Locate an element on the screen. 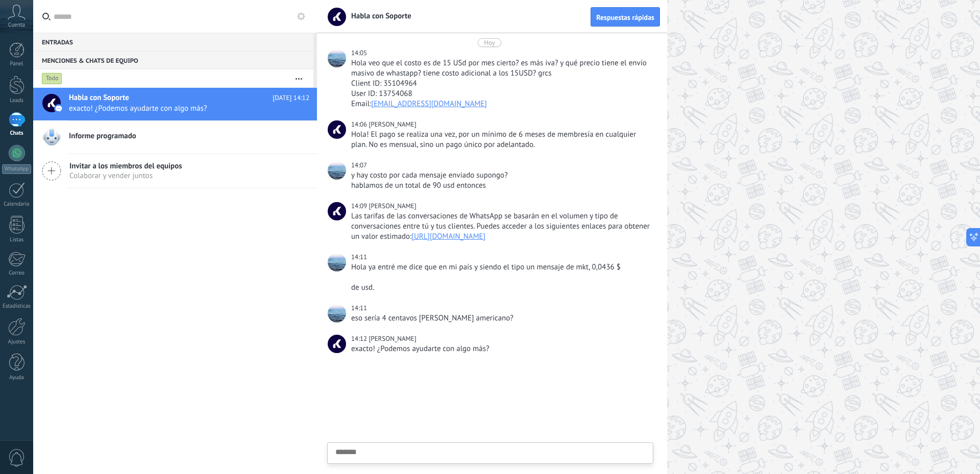 This screenshot has height=474, width=980. div: Ajustes is located at coordinates (16, 342).